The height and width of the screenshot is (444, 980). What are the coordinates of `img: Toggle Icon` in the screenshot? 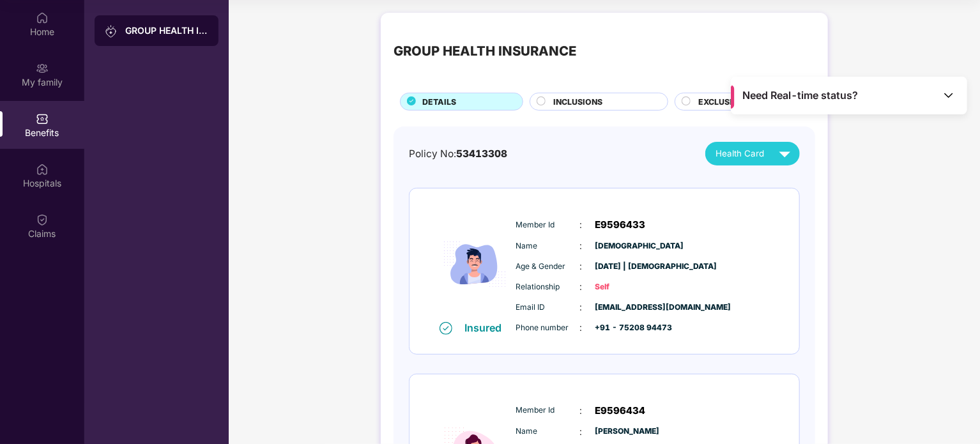 It's located at (948, 95).